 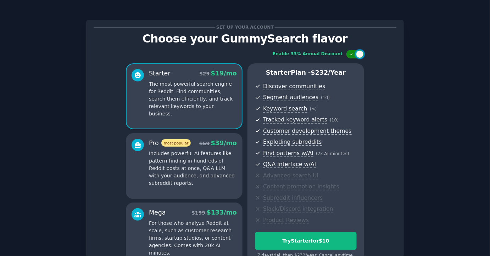 I want to click on span: Content promotion insights, so click(x=301, y=187).